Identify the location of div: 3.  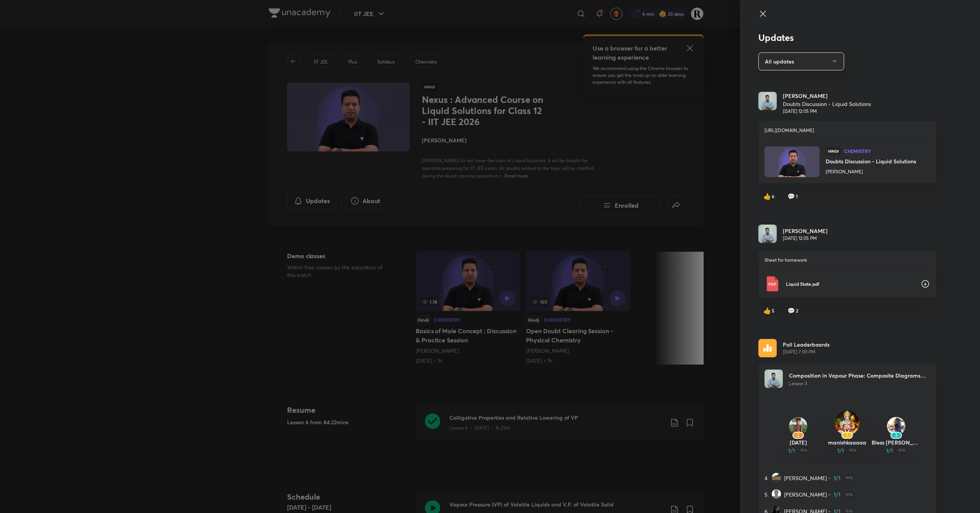
(896, 436).